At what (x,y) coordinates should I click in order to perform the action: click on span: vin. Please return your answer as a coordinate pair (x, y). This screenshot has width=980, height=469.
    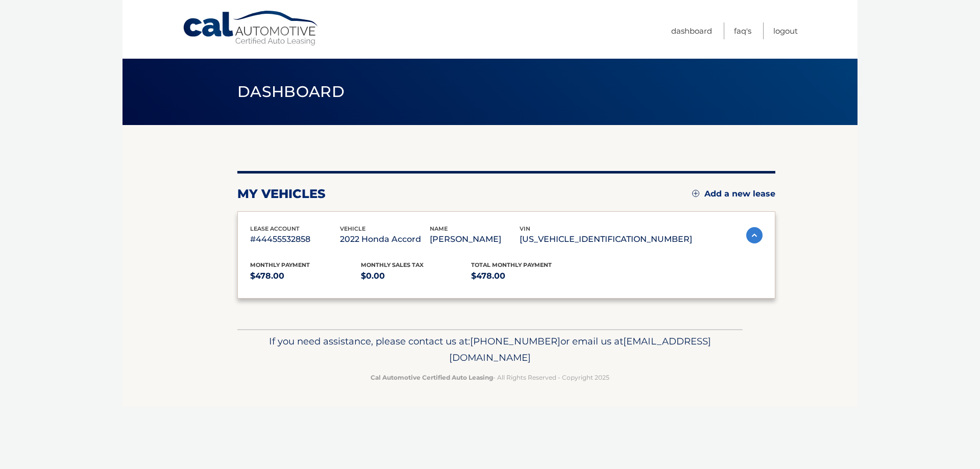
    Looking at the image, I should click on (525, 229).